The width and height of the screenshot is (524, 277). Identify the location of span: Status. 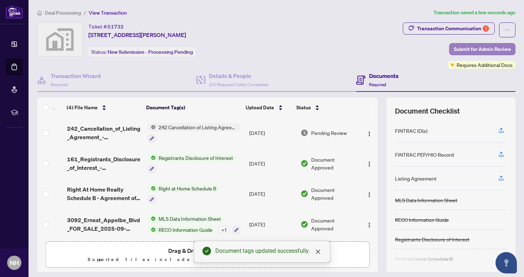
(304, 108).